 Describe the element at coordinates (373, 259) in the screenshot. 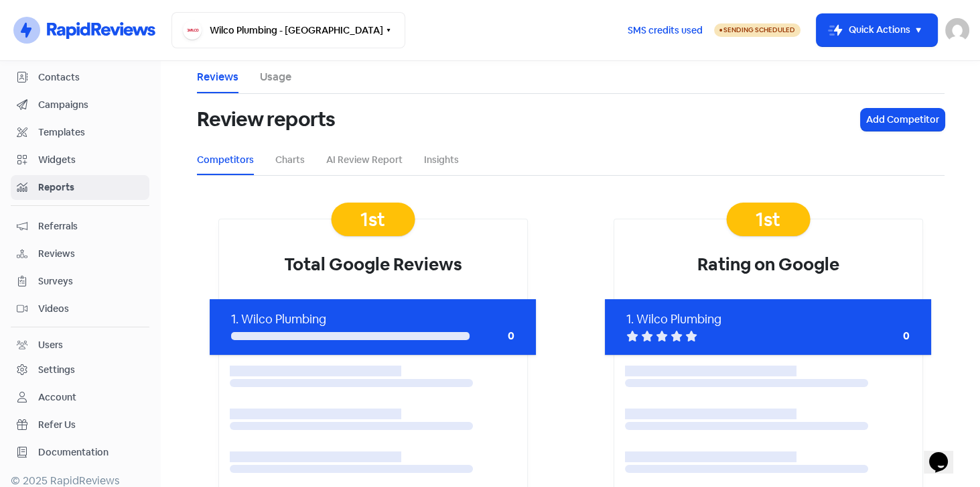

I see `div: Total Google Reviews` at that location.